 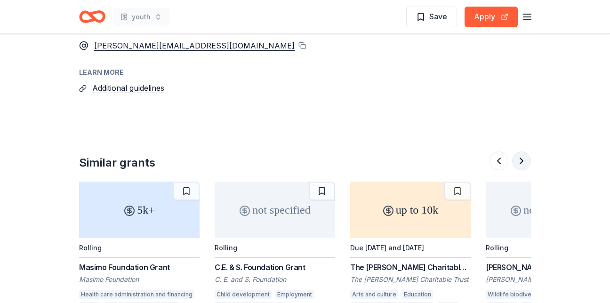 What do you see at coordinates (141, 17) in the screenshot?
I see `button: youth` at bounding box center [141, 17].